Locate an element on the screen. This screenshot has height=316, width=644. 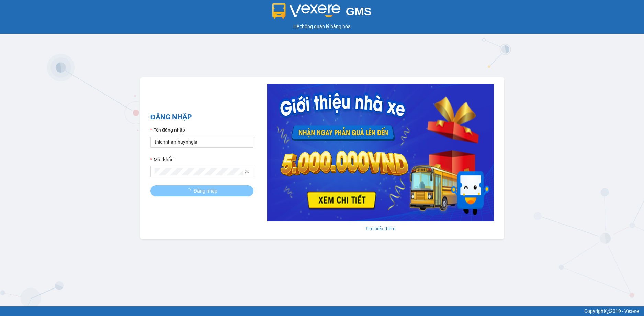
span: GMS is located at coordinates (359, 11).